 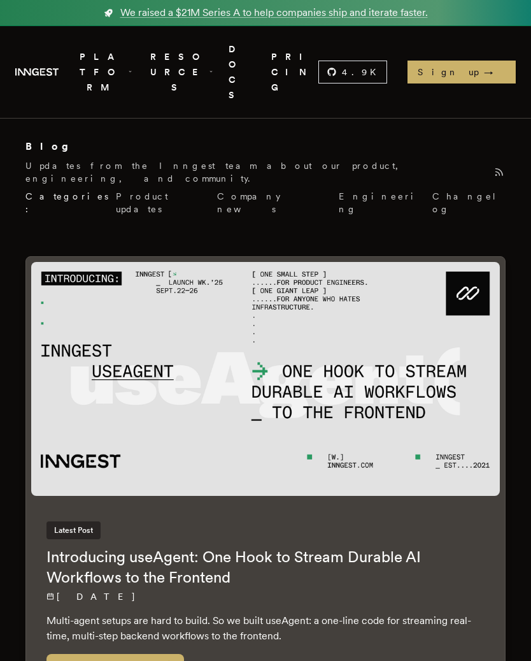 I want to click on button: PLATFORM, so click(x=103, y=72).